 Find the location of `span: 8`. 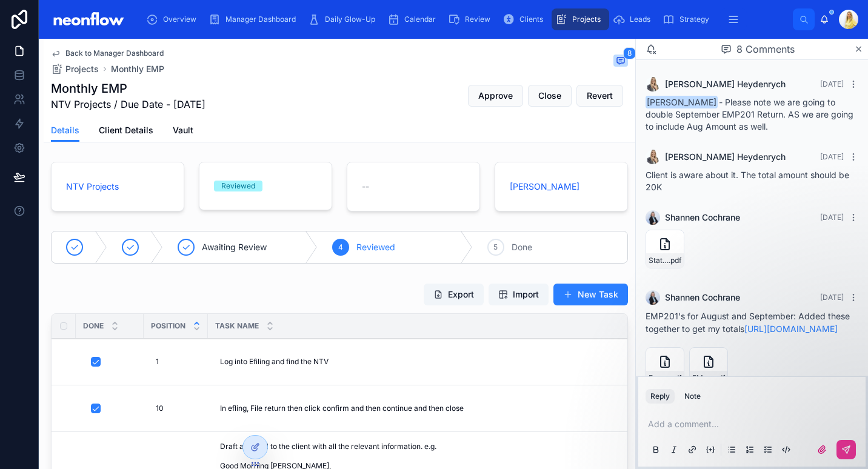

span: 8 is located at coordinates (629, 54).